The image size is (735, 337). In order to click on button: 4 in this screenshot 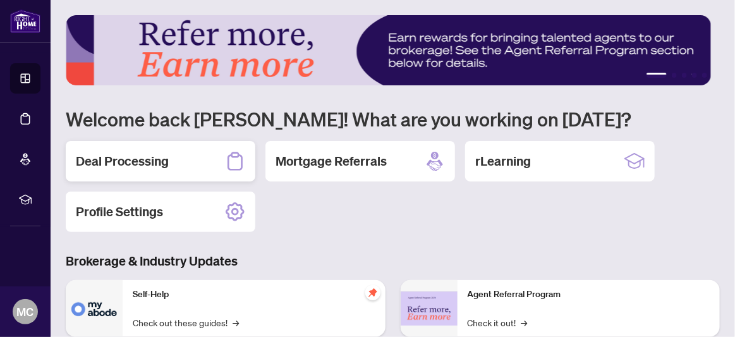, I will do `click(695, 75)`.